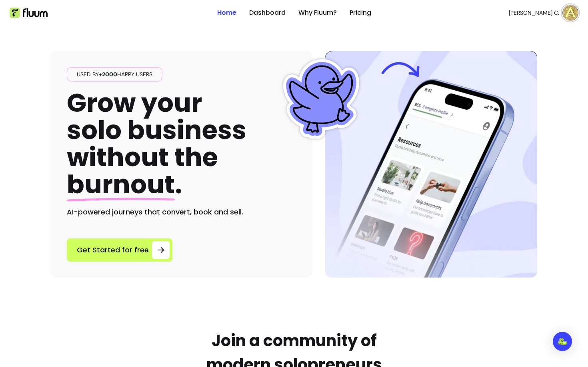  Describe the element at coordinates (321, 99) in the screenshot. I see `img: Fluum Duck sticker` at that location.